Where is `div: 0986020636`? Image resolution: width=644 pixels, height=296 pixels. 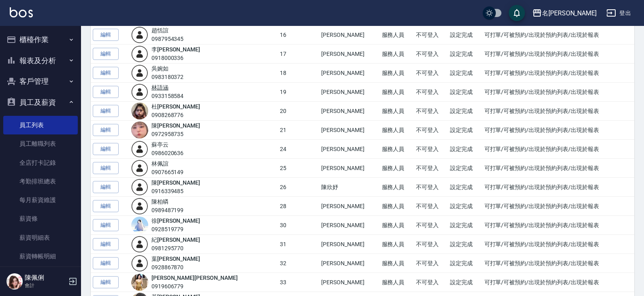 div: 0986020636 is located at coordinates (168, 153).